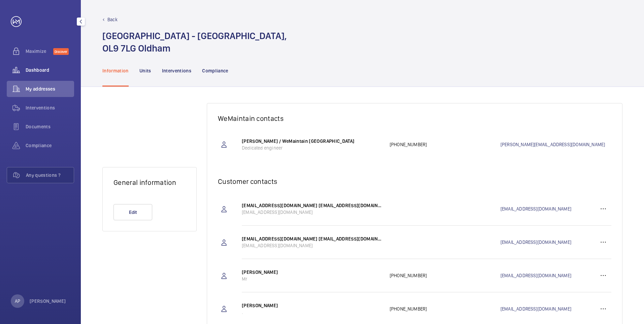 This screenshot has width=644, height=324. Describe the element at coordinates (18, 301) in the screenshot. I see `p: AP` at that location.